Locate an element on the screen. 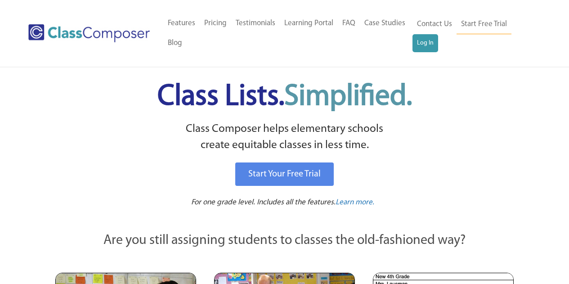  span: Simplified. is located at coordinates (348, 97).